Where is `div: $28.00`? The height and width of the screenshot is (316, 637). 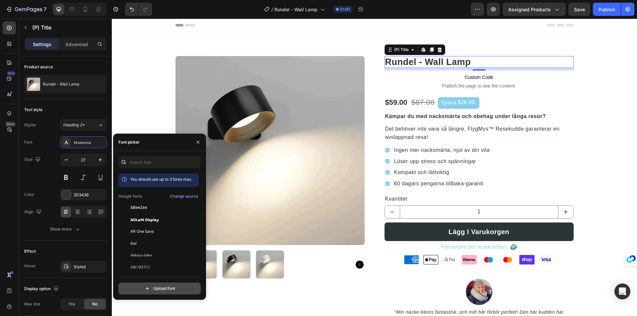
div: $28.00 is located at coordinates (354, 84).